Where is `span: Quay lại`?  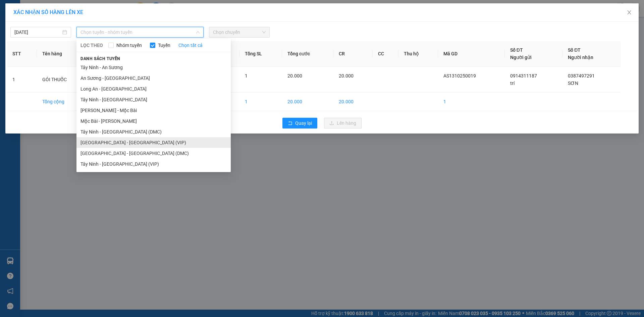 span: Quay lại is located at coordinates (303, 123).